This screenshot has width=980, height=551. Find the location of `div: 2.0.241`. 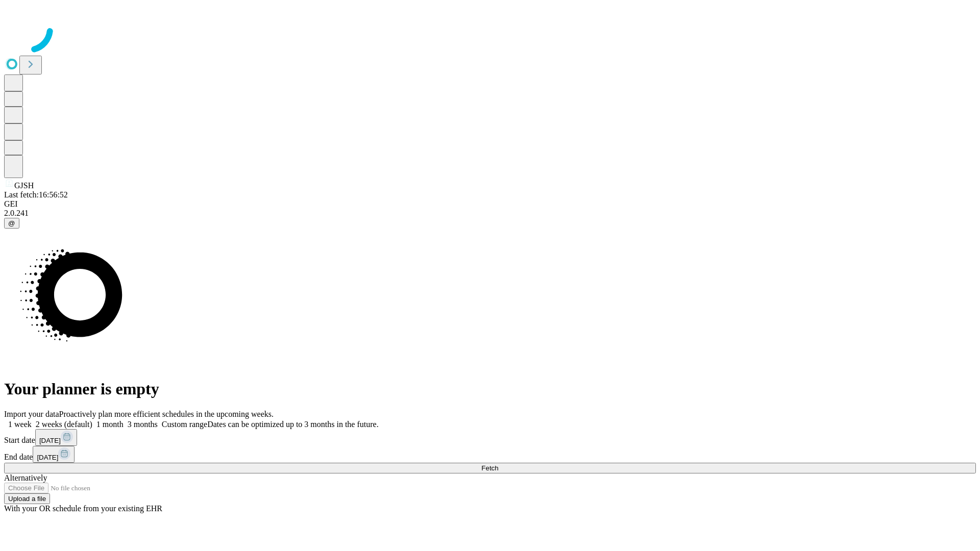

div: 2.0.241 is located at coordinates (490, 213).